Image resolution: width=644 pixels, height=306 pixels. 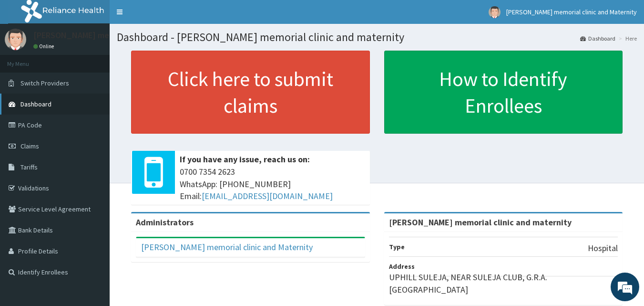 What do you see at coordinates (36, 104) in the screenshot?
I see `span: Dashboard` at bounding box center [36, 104].